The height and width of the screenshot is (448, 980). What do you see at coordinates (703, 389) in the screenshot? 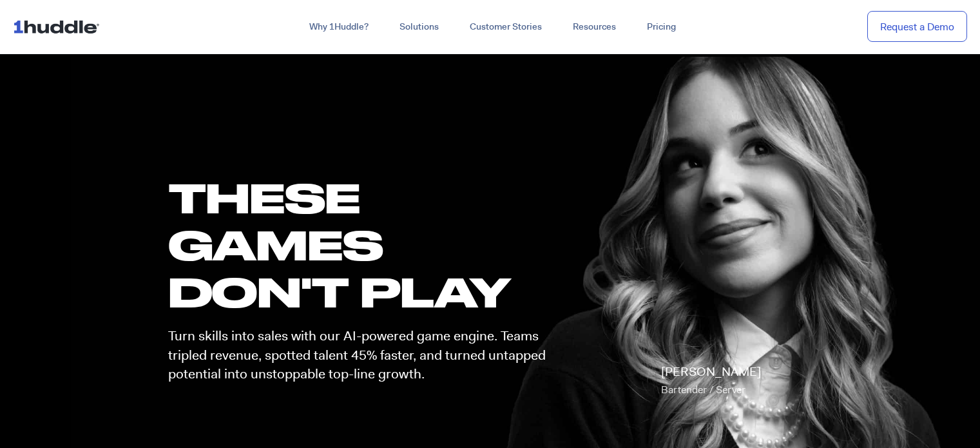
I see `span: Bartender / Server` at bounding box center [703, 389].